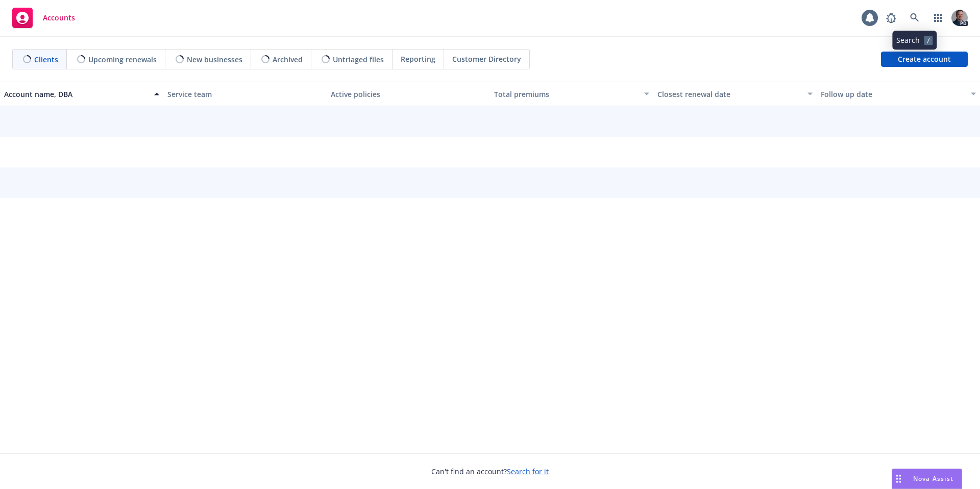  I want to click on button: Service team, so click(245, 94).